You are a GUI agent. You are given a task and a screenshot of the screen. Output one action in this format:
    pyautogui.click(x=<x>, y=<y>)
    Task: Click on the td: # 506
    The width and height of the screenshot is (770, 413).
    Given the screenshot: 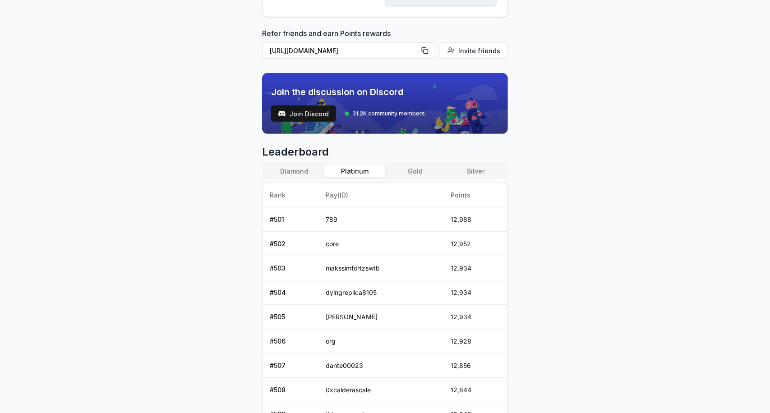 What is the action you would take?
    pyautogui.click(x=291, y=341)
    